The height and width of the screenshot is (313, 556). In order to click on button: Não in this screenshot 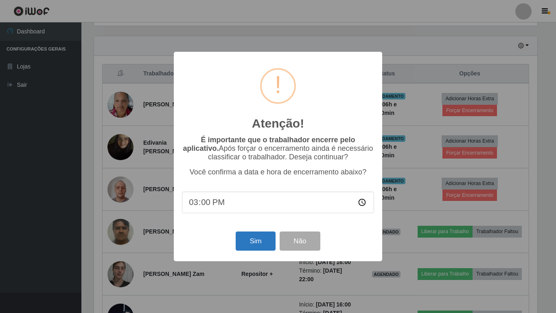, I will do `click(300, 241)`.